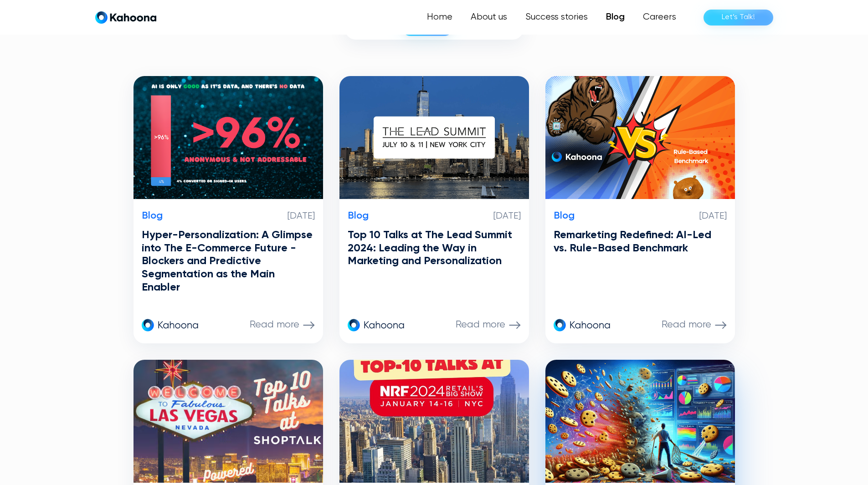 The image size is (868, 485). Describe the element at coordinates (660, 17) in the screenshot. I see `a: Careers` at that location.